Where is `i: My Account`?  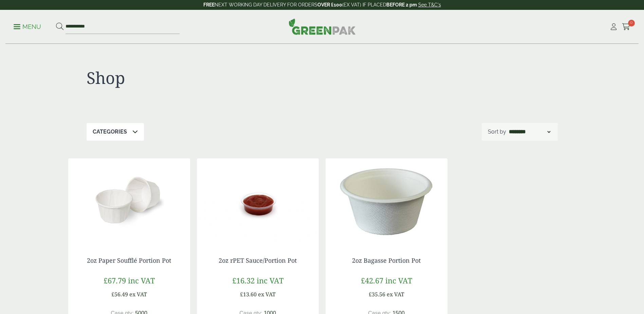
i: My Account is located at coordinates (613, 27).